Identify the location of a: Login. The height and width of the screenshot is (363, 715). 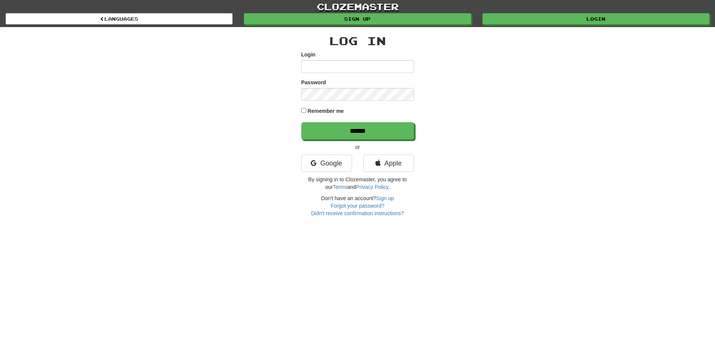
(596, 19).